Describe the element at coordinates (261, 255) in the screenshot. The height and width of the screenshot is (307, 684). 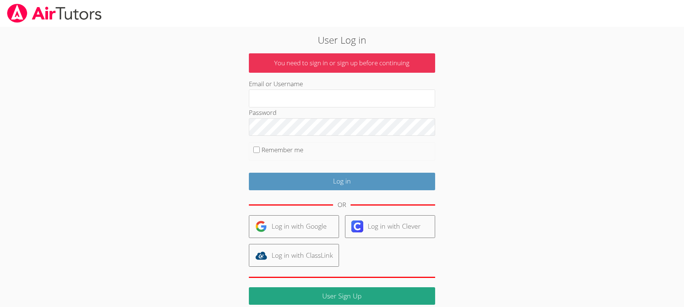
I see `img: classlink-logo-d6bb404cc1216ec64c9a2012d9dc4662098be43eaf13dc465df04b49fa7ab582.svg` at that location.